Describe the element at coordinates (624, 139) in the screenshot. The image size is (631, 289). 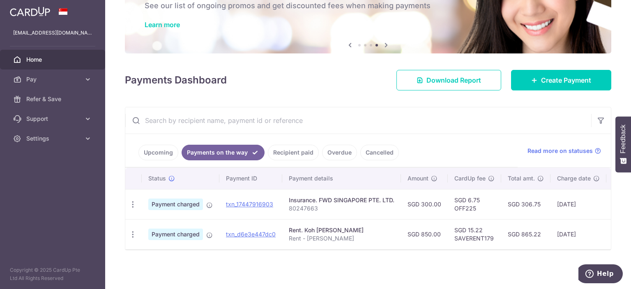
I see `span: Feedback` at that location.